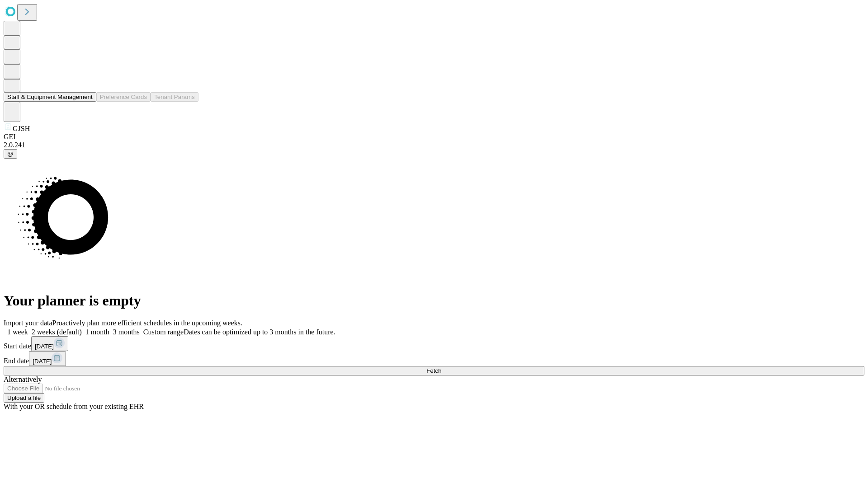 The width and height of the screenshot is (868, 488). Describe the element at coordinates (23, 379) in the screenshot. I see `span: Alternatively` at that location.